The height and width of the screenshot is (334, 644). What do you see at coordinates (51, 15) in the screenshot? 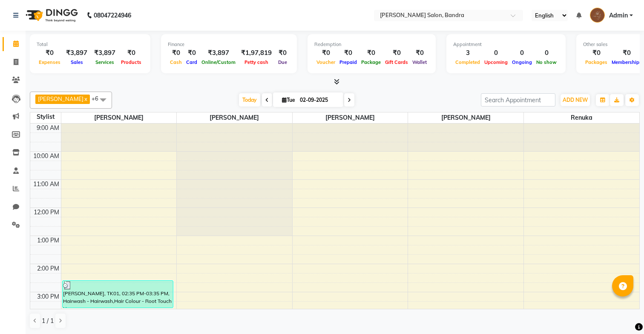
I see `img: logo` at bounding box center [51, 15].